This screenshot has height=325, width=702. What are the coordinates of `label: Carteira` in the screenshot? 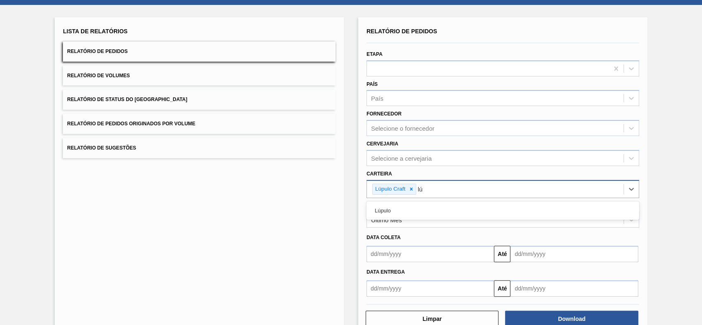 It's located at (379, 174).